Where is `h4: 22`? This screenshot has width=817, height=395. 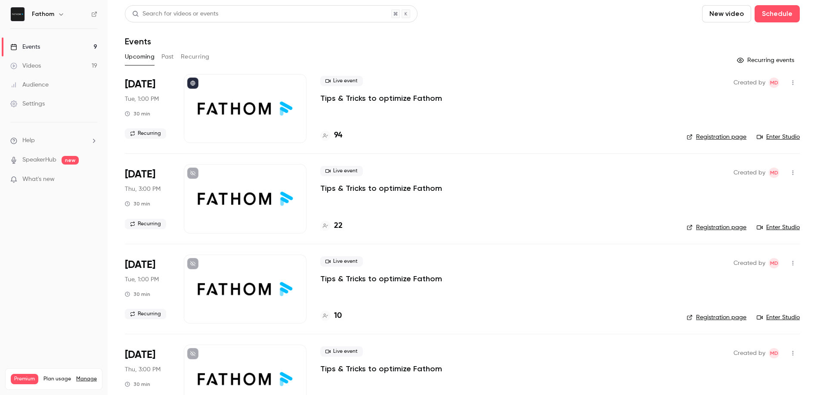 h4: 22 is located at coordinates (338, 225).